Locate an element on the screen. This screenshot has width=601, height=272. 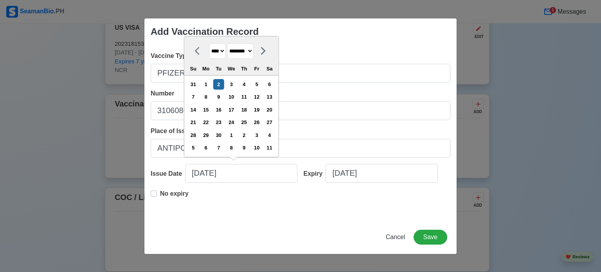
div: Choose Wednesday, December 8th, 2021 is located at coordinates (231, 147).